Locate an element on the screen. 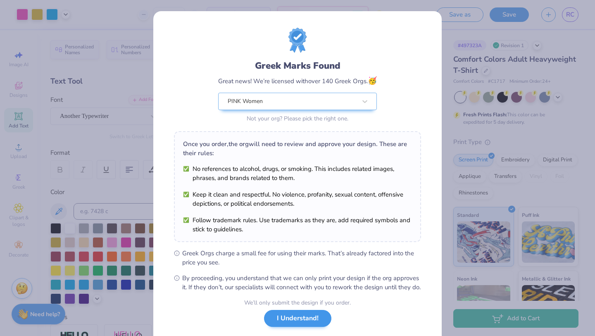  span: Greek Orgs charge a small fee for using their marks. That’s already factored into the price you see. is located at coordinates (302, 258).